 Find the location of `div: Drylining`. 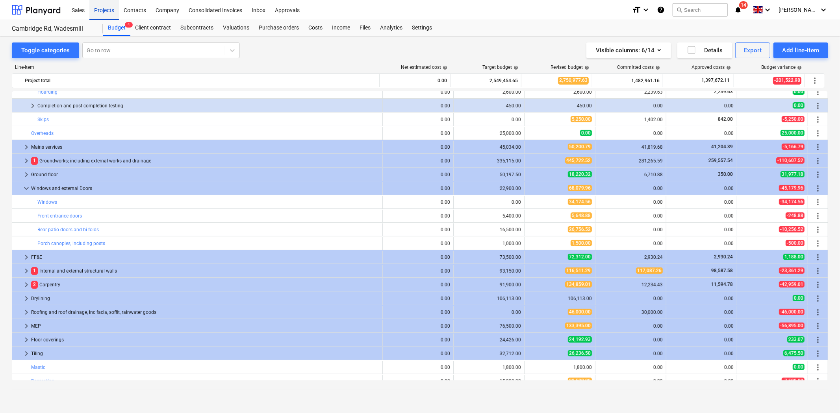

div: Drylining is located at coordinates (205, 299).